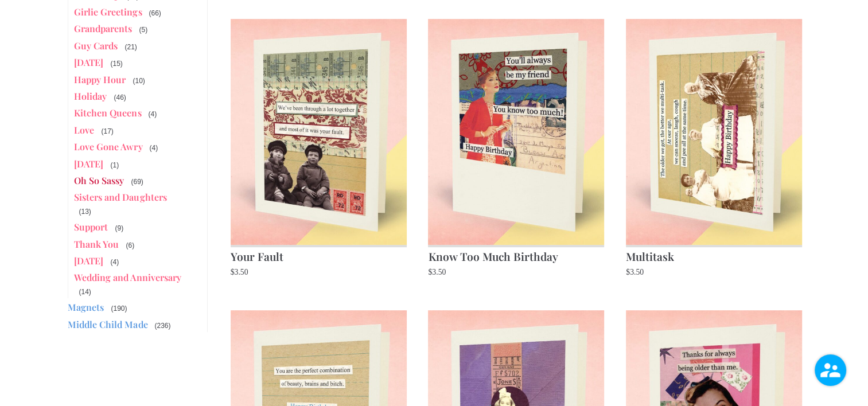 This screenshot has height=406, width=868. What do you see at coordinates (516, 148) in the screenshot?
I see `a: Know Too Much Birthday $3.50` at bounding box center [516, 148].